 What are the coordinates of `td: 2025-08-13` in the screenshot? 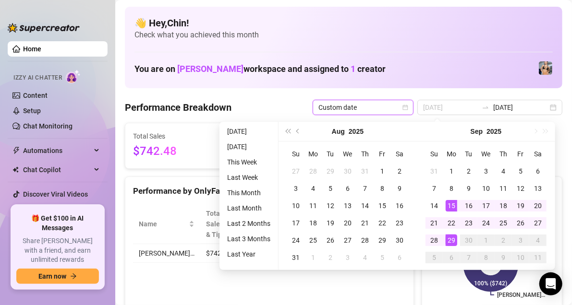 It's located at (348, 206).